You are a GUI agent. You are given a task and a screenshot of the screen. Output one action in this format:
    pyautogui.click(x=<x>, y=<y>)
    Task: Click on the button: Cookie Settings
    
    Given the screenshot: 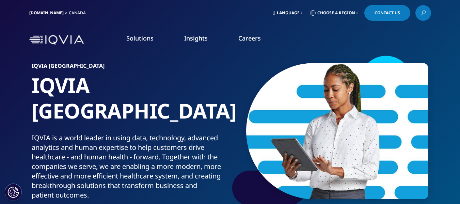 What is the action you would take?
    pyautogui.click(x=13, y=192)
    